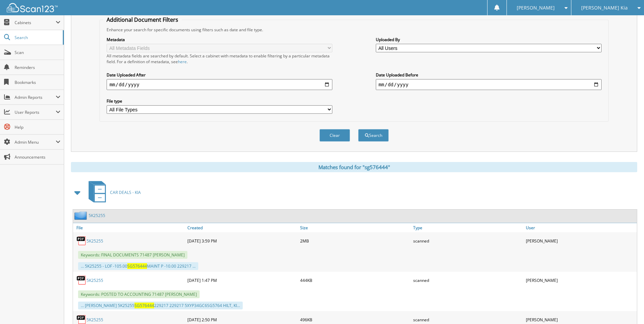 This screenshot has width=644, height=324. Describe the element at coordinates (468, 227) in the screenshot. I see `a: Type` at that location.